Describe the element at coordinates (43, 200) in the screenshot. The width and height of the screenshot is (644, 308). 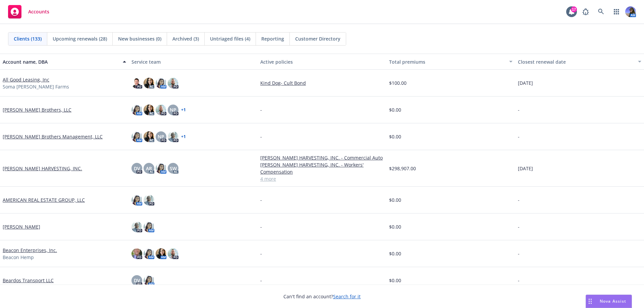
I see `a: AMERICAN REAL ESTATE GROUP, LLC` at that location.